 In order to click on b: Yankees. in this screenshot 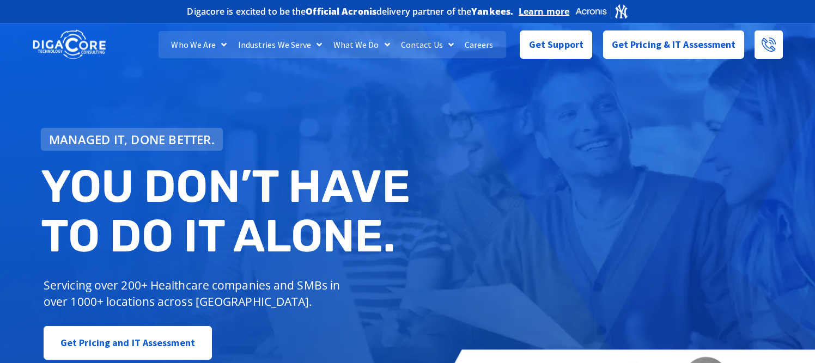, I will do `click(492, 11)`.